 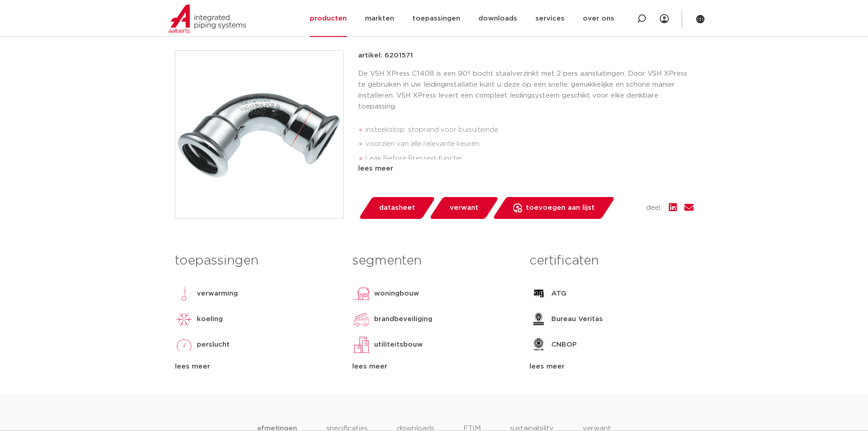 I want to click on img: Product Image for VSH XPress Staalverzinkt bocht 90° FF 22, so click(x=259, y=134).